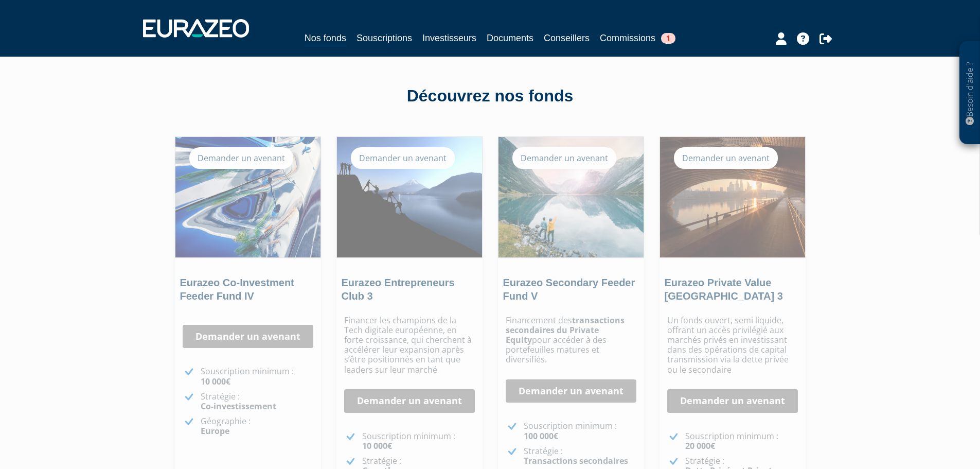  What do you see at coordinates (409, 345) in the screenshot?
I see `p: Financer les champions de la Tech digitale européenne, en forte croissance, qui cherchent à accél...` at bounding box center [409, 345].